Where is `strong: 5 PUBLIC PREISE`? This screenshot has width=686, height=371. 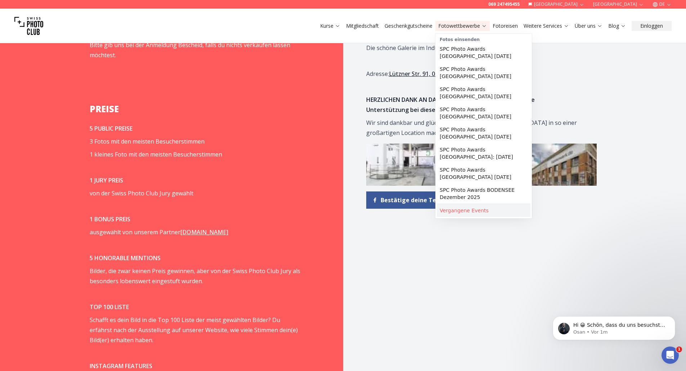
strong: 5 PUBLIC PREISE is located at coordinates (111, 129).